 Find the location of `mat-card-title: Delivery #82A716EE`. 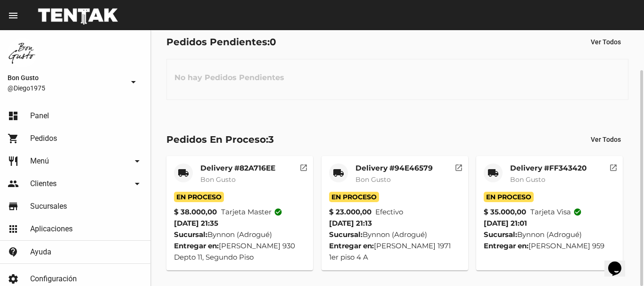

mat-card-title: Delivery #82A716EE is located at coordinates (237, 168).